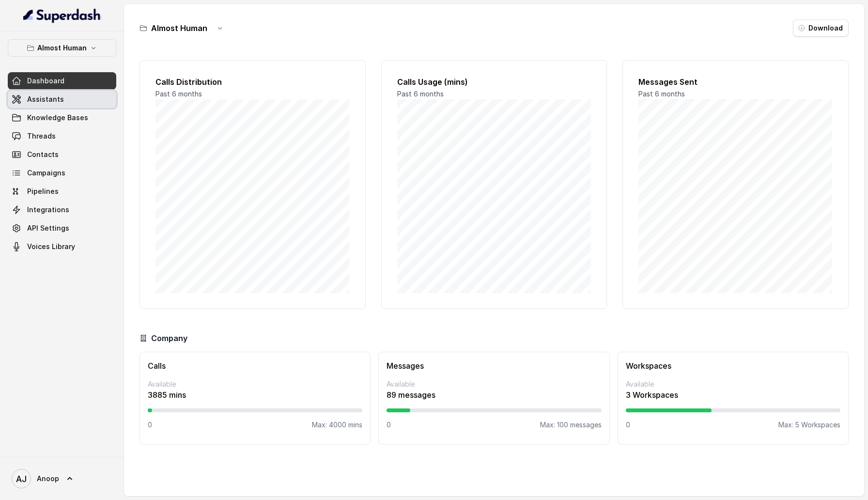 The height and width of the screenshot is (500, 868). Describe the element at coordinates (46, 172) in the screenshot. I see `span: Campaigns` at that location.